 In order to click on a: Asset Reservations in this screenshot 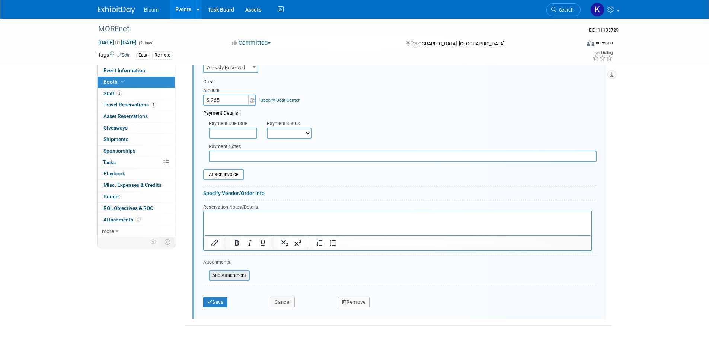, I will do `click(136, 116)`.